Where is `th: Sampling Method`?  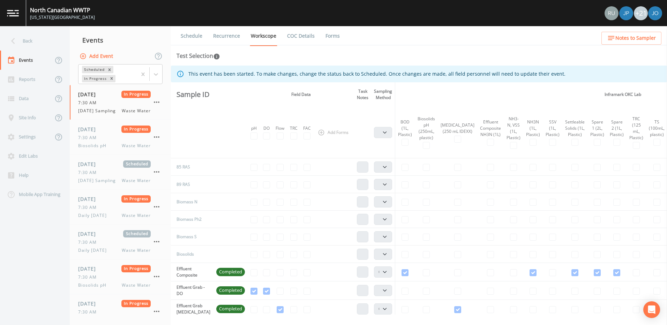
th: Sampling Method is located at coordinates (383, 95).